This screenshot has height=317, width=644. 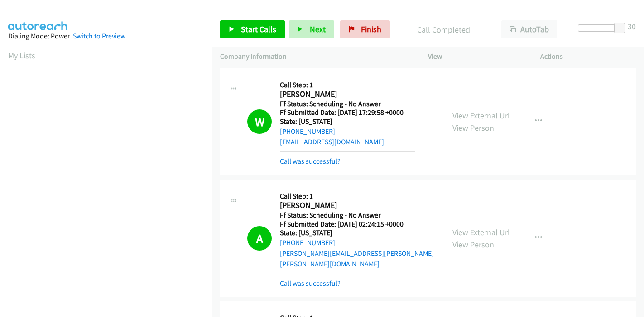 What do you see at coordinates (371, 29) in the screenshot?
I see `span: Finish` at bounding box center [371, 29].